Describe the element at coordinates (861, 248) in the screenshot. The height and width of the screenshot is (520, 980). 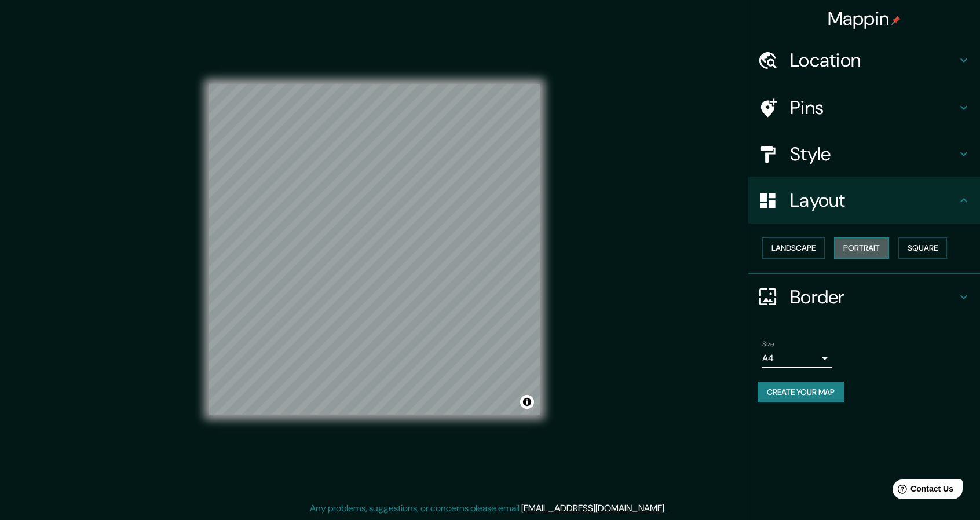
I see `button: Portrait` at that location.